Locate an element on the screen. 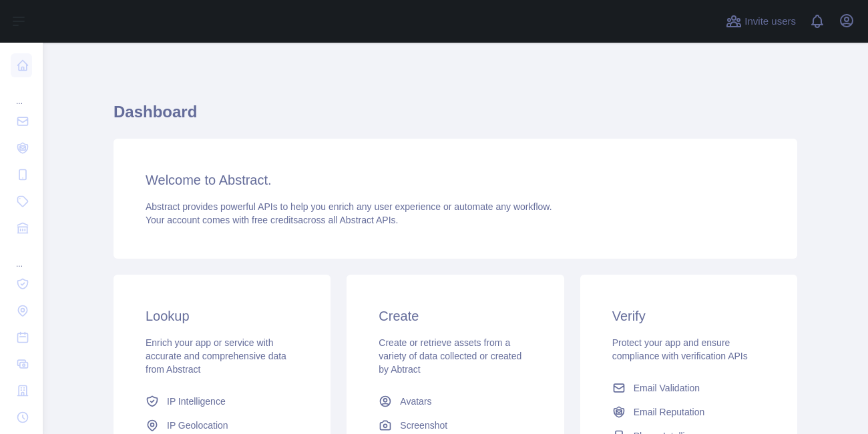 This screenshot has height=434, width=868. h3: Welcome to Abstract. is located at coordinates (455, 180).